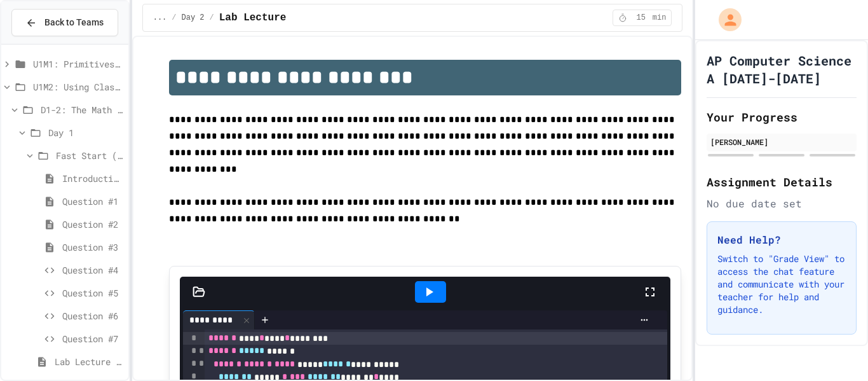 The width and height of the screenshot is (868, 381). What do you see at coordinates (93, 224) in the screenshot?
I see `span: Question #2` at bounding box center [93, 224].